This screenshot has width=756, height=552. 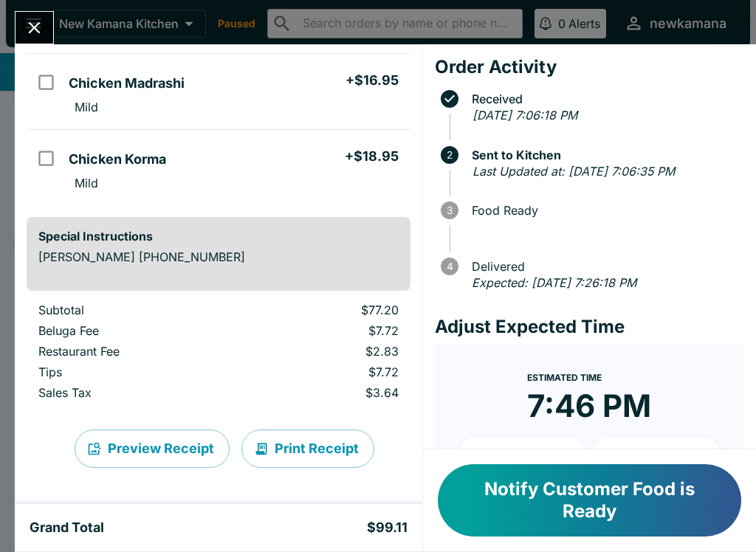 I want to click on h5: Chicken Madrashi, so click(x=127, y=83).